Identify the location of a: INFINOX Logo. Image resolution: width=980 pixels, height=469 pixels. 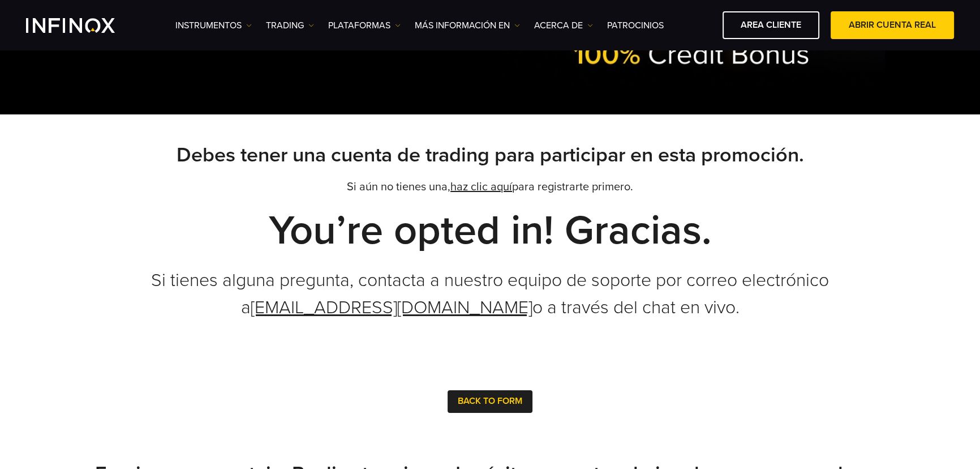
(84, 25).